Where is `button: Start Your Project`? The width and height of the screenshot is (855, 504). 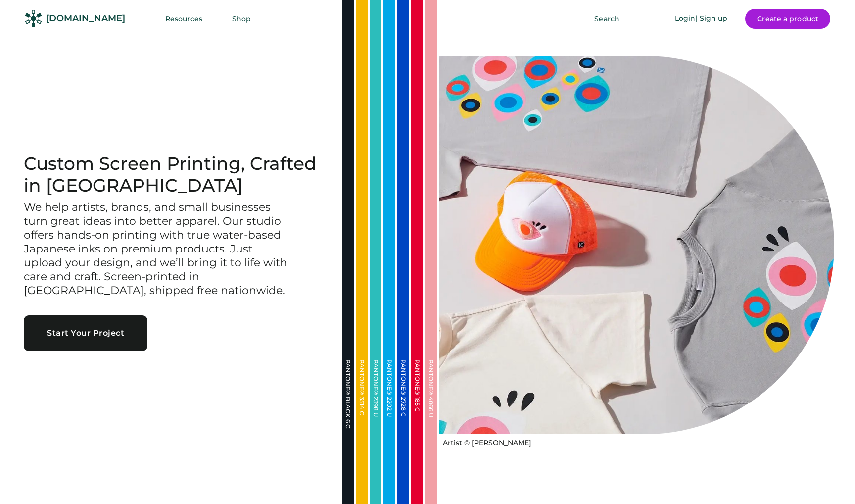 button: Start Your Project is located at coordinates (86, 333).